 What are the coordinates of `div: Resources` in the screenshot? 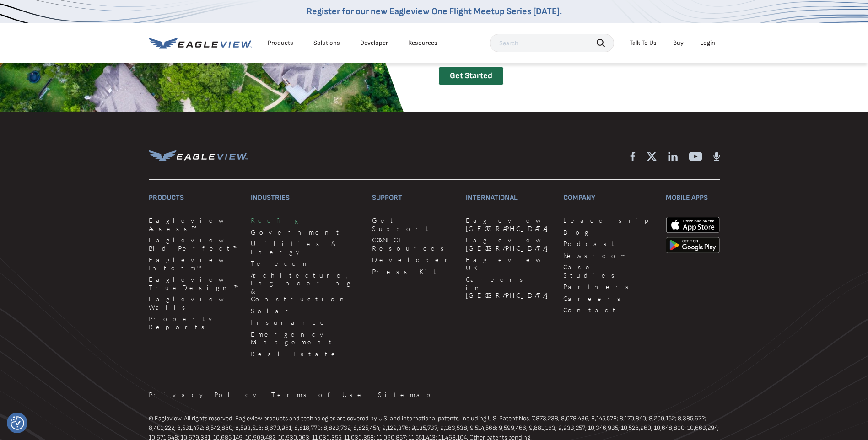 It's located at (423, 43).